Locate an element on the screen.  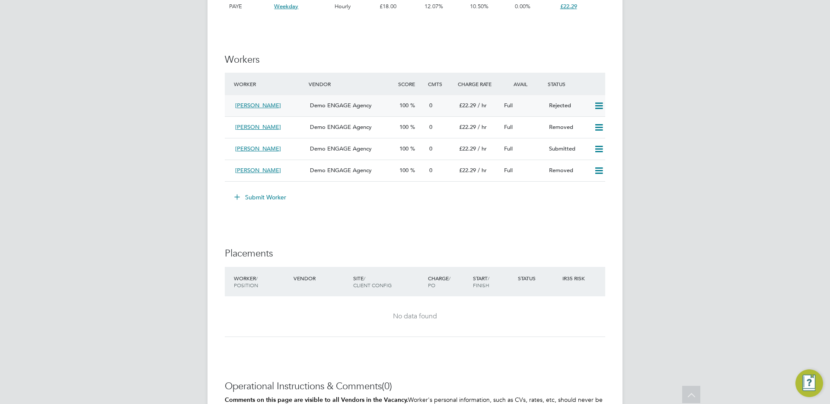
div: Charge is located at coordinates (448, 282).